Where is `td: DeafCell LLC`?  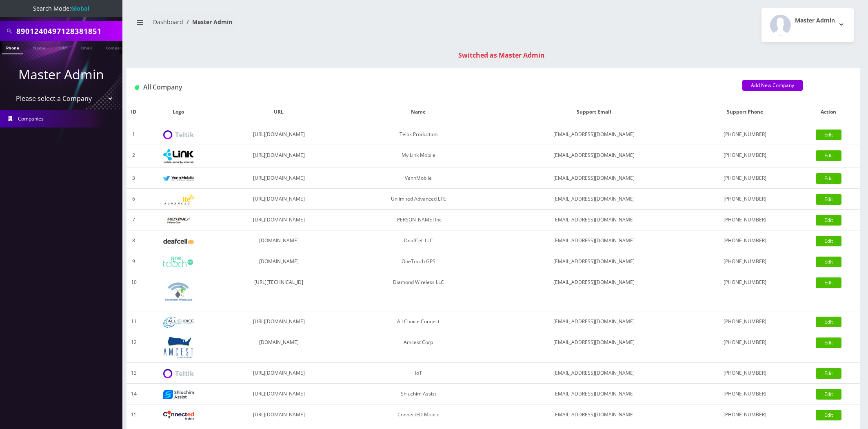
td: DeafCell LLC is located at coordinates (418, 241).